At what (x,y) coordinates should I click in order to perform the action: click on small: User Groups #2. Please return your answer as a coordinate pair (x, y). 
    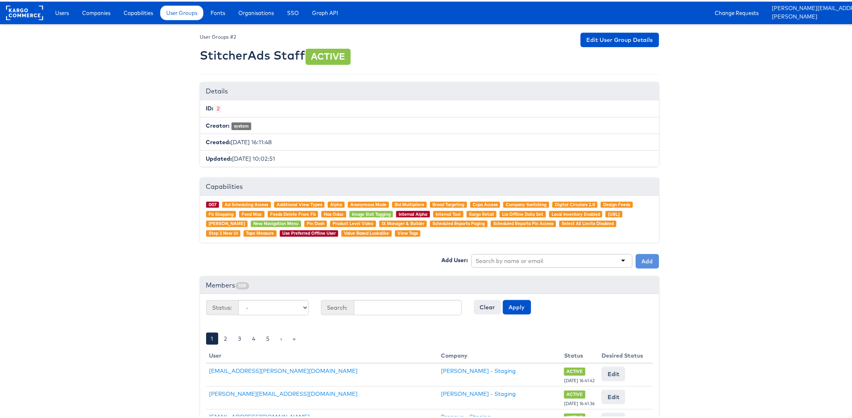
    Looking at the image, I should click on (218, 35).